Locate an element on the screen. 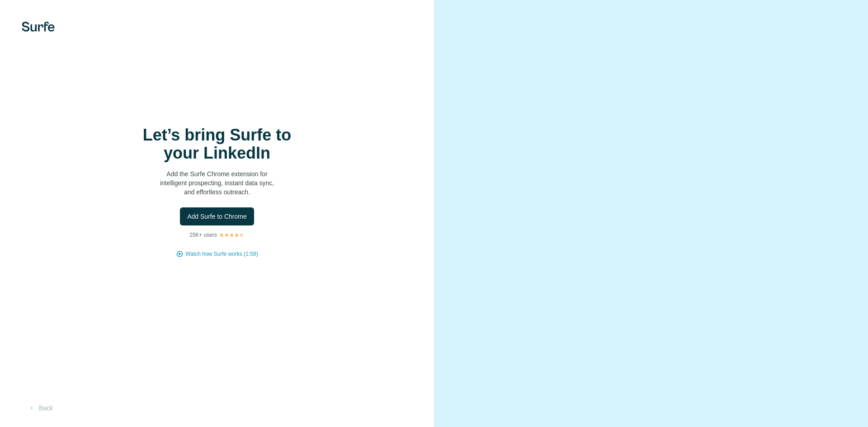 Image resolution: width=868 pixels, height=427 pixels. button: Add Surfe to Chrome is located at coordinates (217, 216).